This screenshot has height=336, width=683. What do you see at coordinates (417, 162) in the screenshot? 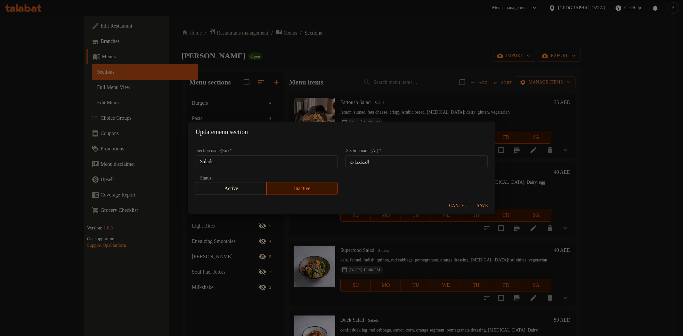
I see `input: Please enter section name(ar)` at bounding box center [417, 162].